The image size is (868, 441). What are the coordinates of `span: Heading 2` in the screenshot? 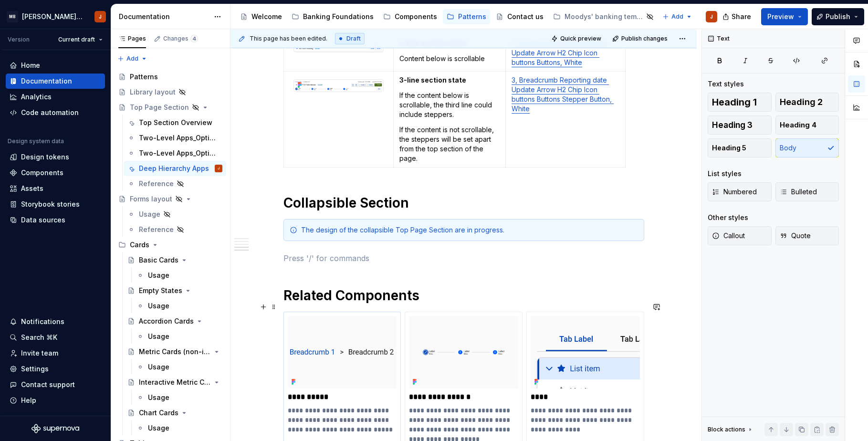 It's located at (801, 102).